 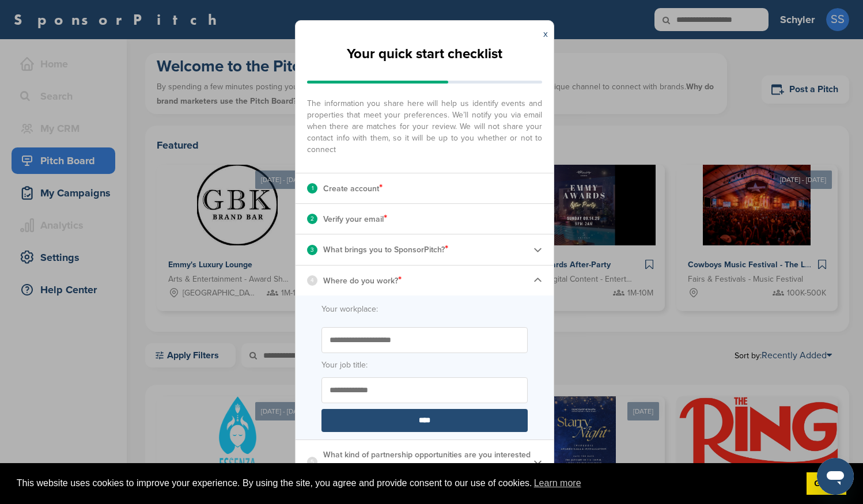 I want to click on p: Verify your email, so click(x=355, y=219).